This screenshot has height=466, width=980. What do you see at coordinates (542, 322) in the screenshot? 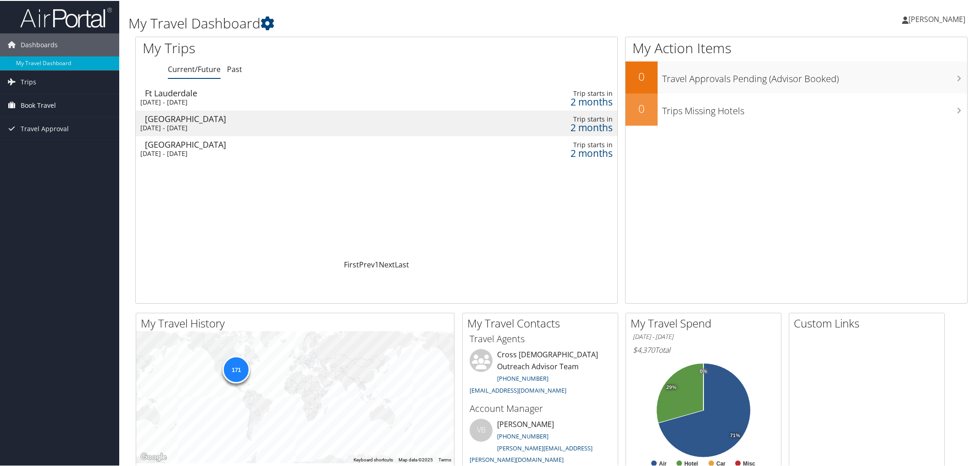
I see `h2: My Travel Contacts` at bounding box center [542, 322].